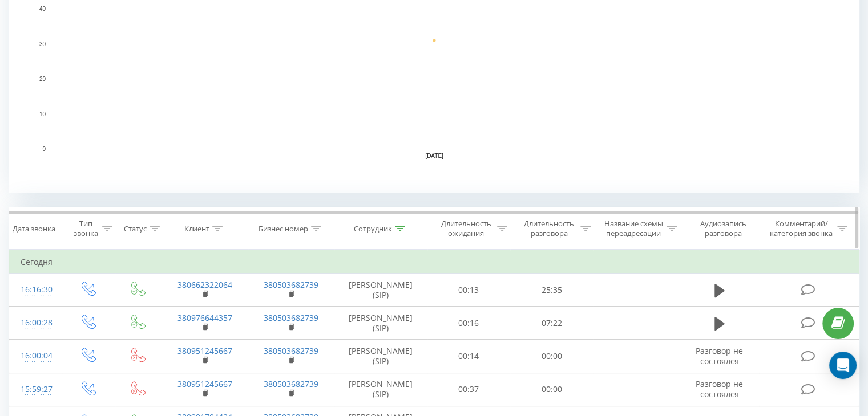 This screenshot has width=868, height=416. Describe the element at coordinates (373, 229) in the screenshot. I see `div: Сотрудник` at that location.